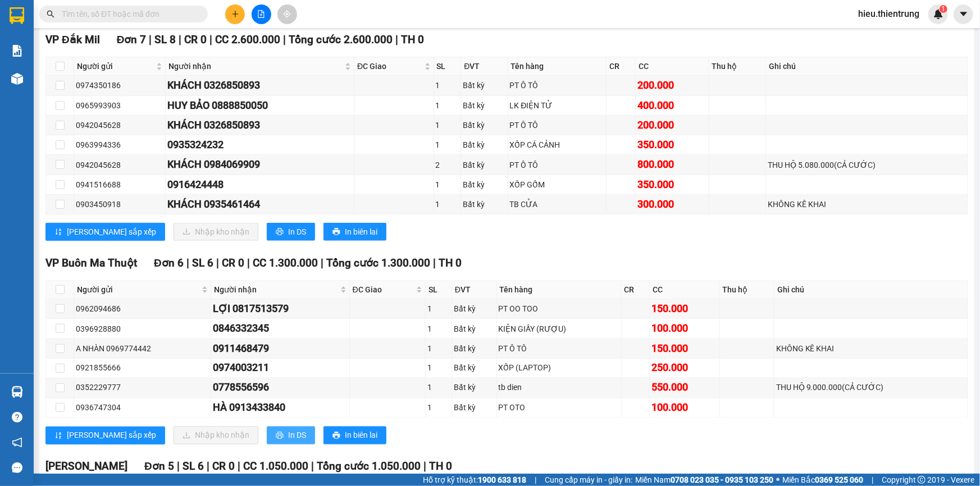 Image resolution: width=980 pixels, height=486 pixels. What do you see at coordinates (261, 14) in the screenshot?
I see `button: file-add` at bounding box center [261, 14].